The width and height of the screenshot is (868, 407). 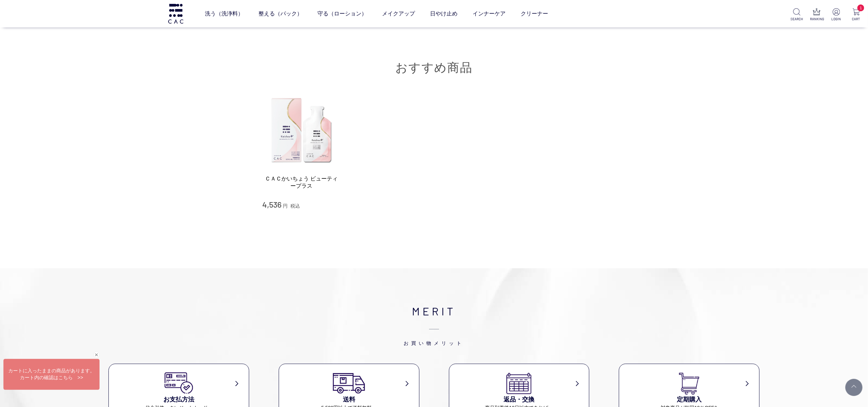 What do you see at coordinates (520, 400) in the screenshot?
I see `h3: 返品・交換` at bounding box center [520, 400].